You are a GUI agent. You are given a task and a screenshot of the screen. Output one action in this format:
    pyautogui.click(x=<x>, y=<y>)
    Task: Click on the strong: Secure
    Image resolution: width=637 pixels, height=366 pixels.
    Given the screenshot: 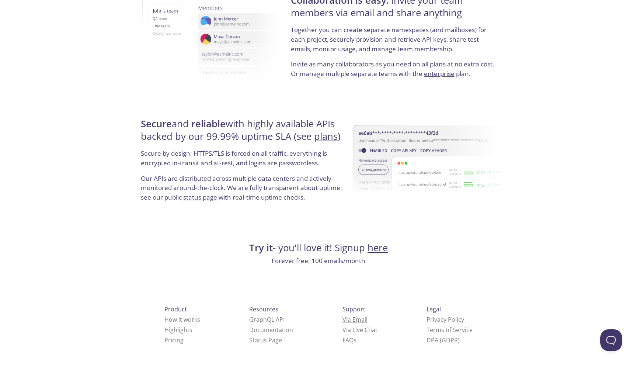 What is the action you would take?
    pyautogui.click(x=156, y=123)
    